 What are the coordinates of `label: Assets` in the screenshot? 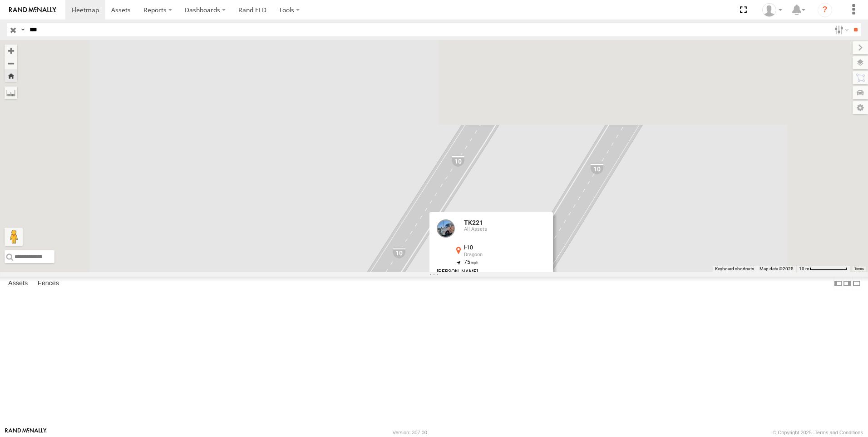 It's located at (17, 284).